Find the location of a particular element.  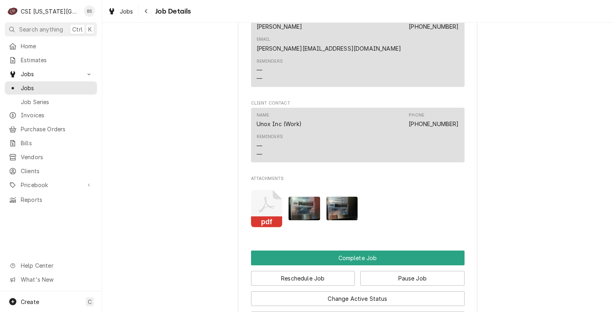

div: Unox Inc (Work) is located at coordinates (279, 124).